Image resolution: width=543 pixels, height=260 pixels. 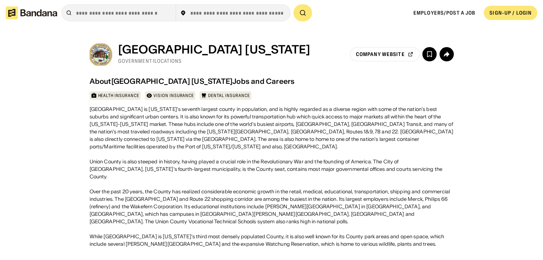 What do you see at coordinates (444, 13) in the screenshot?
I see `span: Employers/Post a job` at bounding box center [444, 13].